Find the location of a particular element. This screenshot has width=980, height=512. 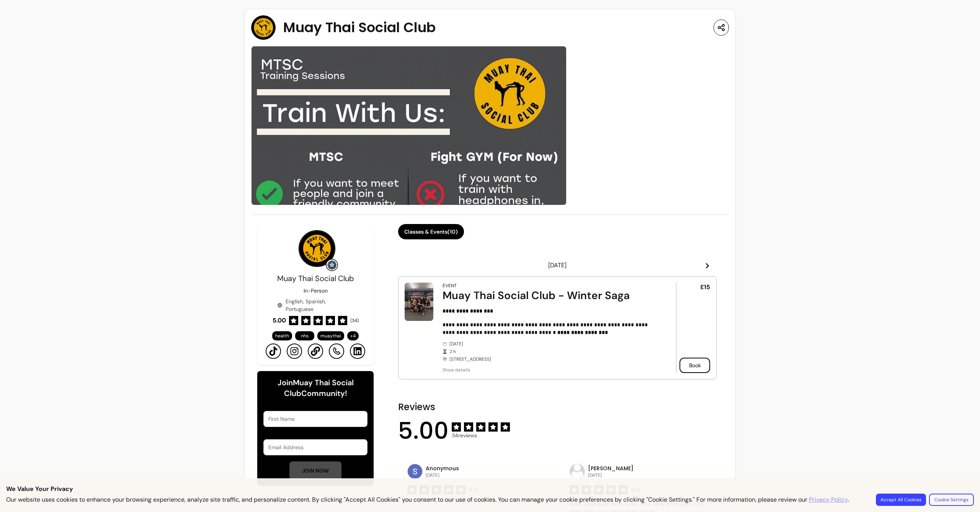

h2: Reviews is located at coordinates (558, 407).